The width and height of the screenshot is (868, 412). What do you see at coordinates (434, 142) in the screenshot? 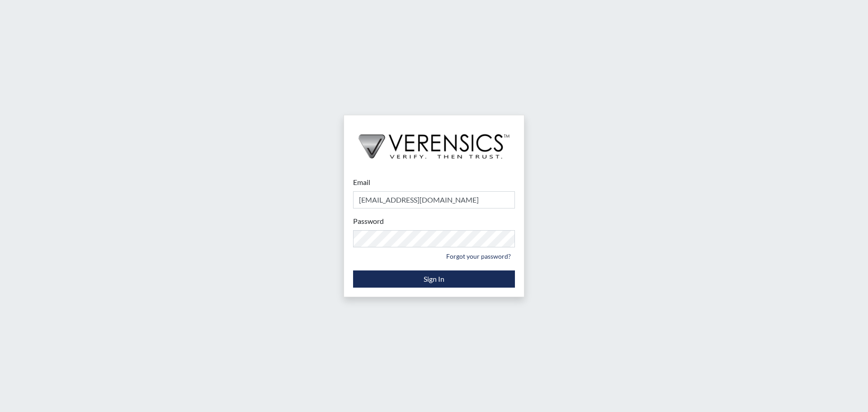
I see `img: logo-wide-black.2aad4157.png` at bounding box center [434, 142].